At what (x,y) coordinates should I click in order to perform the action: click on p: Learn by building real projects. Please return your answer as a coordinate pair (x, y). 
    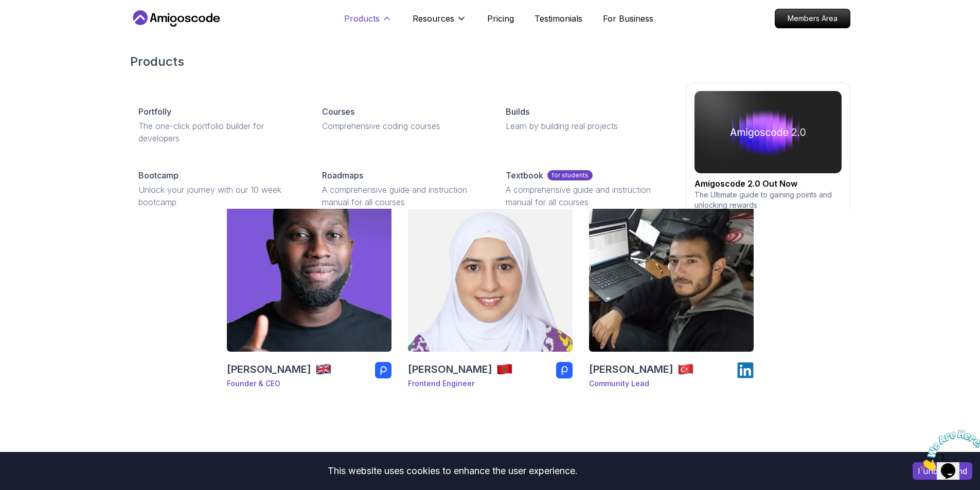
    Looking at the image, I should click on (585, 126).